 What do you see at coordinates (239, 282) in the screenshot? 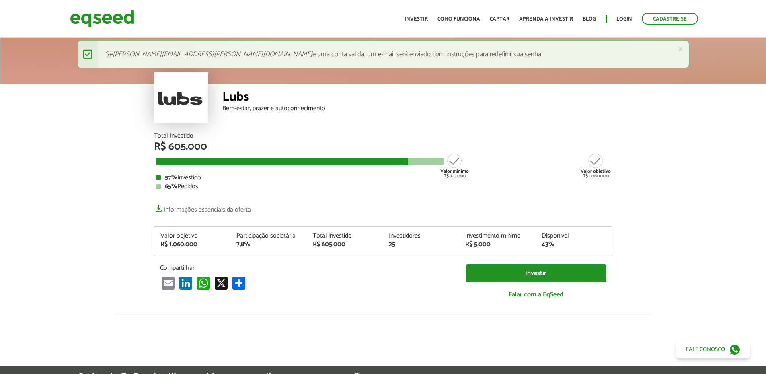
I see `a: Share` at bounding box center [239, 282].